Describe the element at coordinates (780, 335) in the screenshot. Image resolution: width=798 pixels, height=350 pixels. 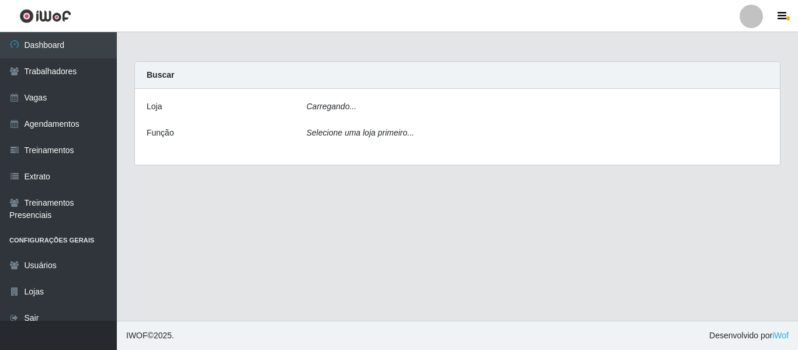
I see `a: iWof` at that location.